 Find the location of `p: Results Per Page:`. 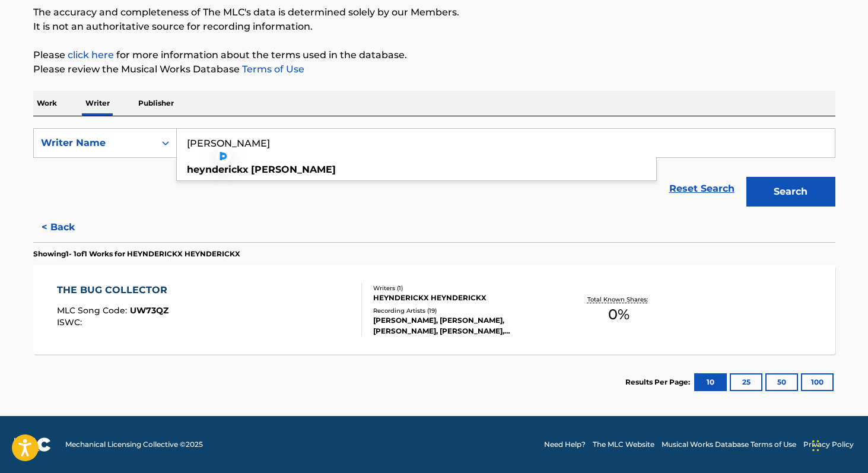

p: Results Per Page: is located at coordinates (659, 382).